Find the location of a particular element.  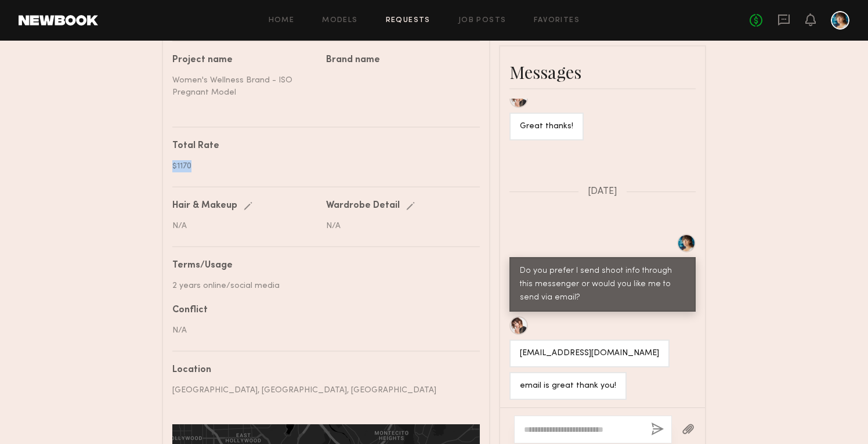

div: email is great thank you! is located at coordinates (568, 386).